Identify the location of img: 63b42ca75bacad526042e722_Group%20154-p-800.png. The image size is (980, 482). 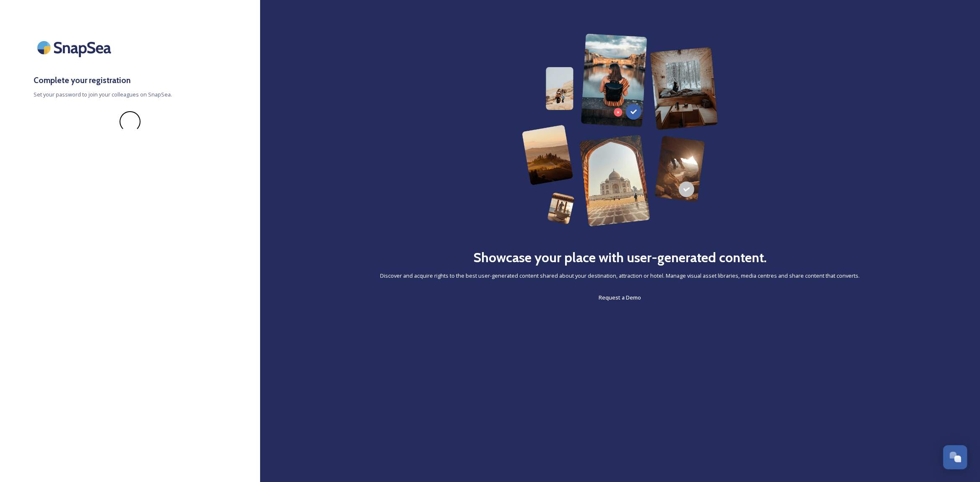
(620, 130).